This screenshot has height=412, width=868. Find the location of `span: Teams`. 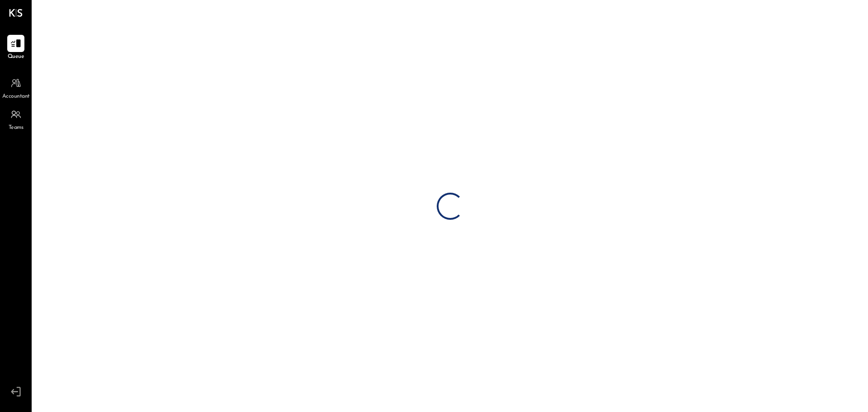

span: Teams is located at coordinates (16, 128).